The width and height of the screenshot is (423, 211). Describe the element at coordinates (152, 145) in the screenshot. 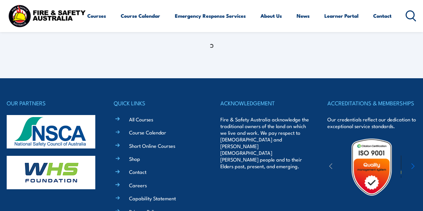

I see `a: Short Online Courses` at that location.